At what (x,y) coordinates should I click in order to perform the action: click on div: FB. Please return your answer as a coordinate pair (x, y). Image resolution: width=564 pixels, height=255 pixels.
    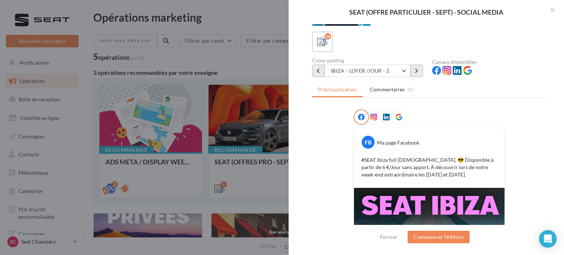
    Looking at the image, I should click on (368, 142).